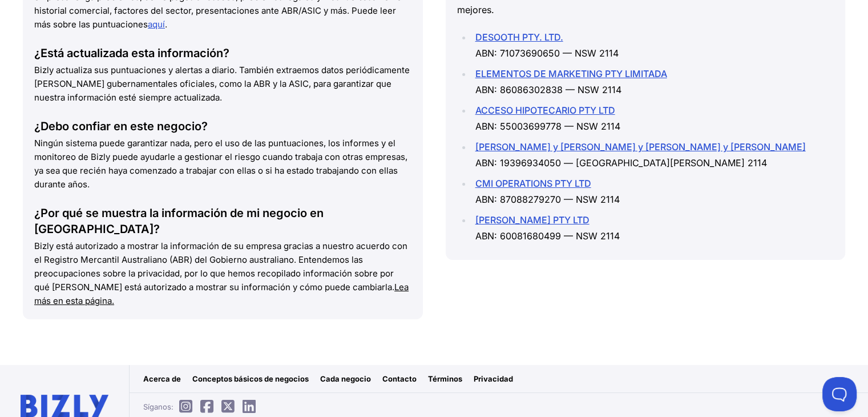 The width and height of the screenshot is (868, 417). I want to click on font: Términos, so click(445, 378).